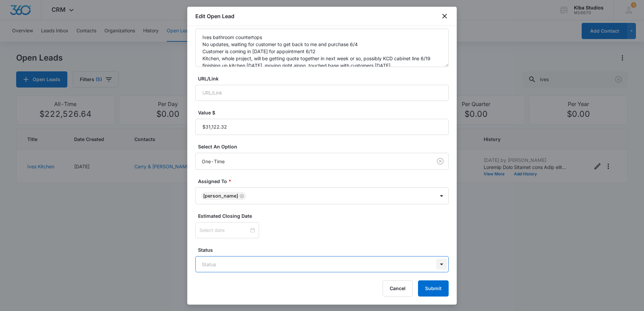  What do you see at coordinates (440, 161) in the screenshot?
I see `button: Clear` at bounding box center [440, 161].